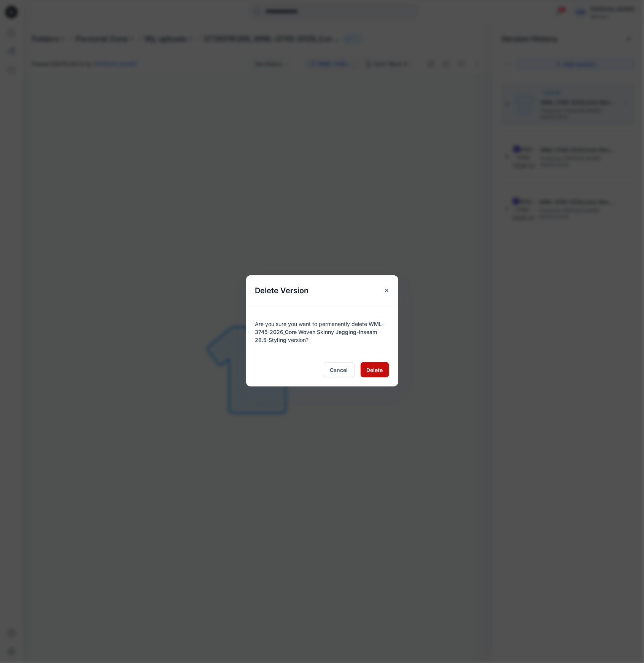 This screenshot has height=663, width=644. Describe the element at coordinates (322, 329) in the screenshot. I see `div: Are you sure you want to permanently delete version?` at that location.